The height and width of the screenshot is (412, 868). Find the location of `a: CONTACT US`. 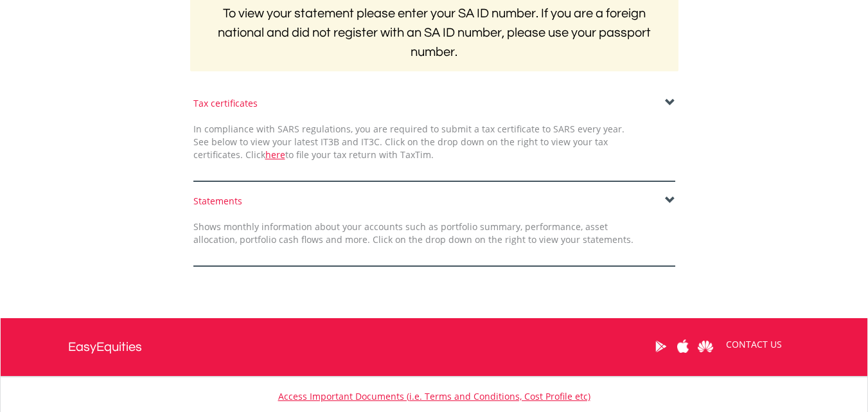

a: CONTACT US is located at coordinates (753, 344).